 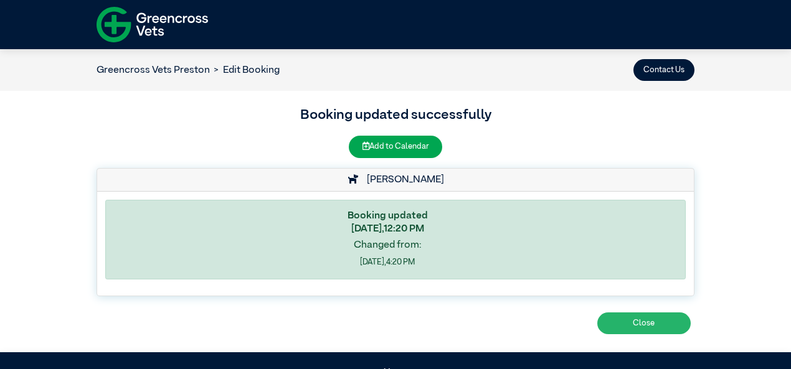 What do you see at coordinates (395, 116) in the screenshot?
I see `h3: Booking updated successfully` at bounding box center [395, 116].